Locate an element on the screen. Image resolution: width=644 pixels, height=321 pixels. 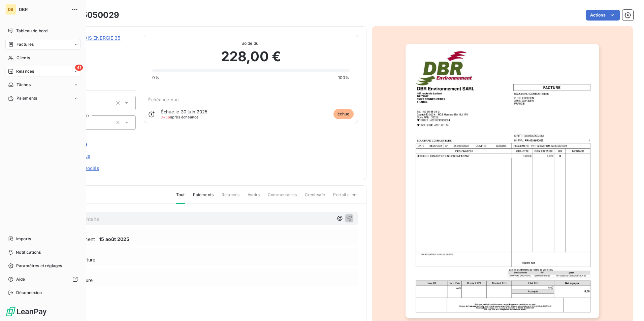
span: Déconnexion is located at coordinates (29, 293).